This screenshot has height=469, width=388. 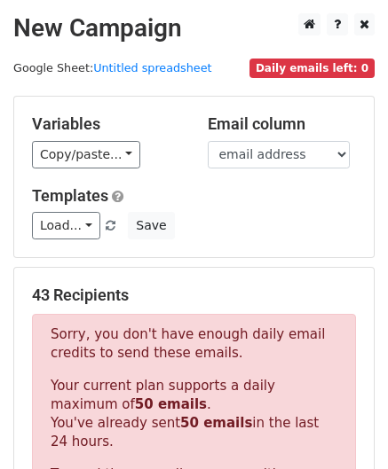 I want to click on span: Daily emails left: 0, so click(x=311, y=68).